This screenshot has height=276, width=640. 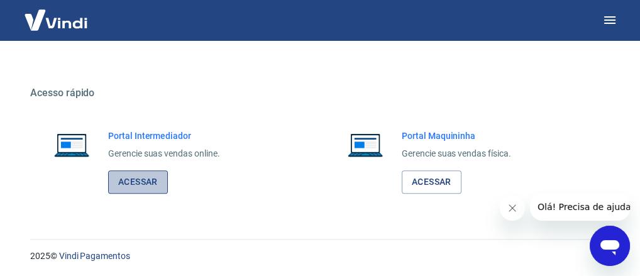 I want to click on p: 2025 ©, so click(x=320, y=256).